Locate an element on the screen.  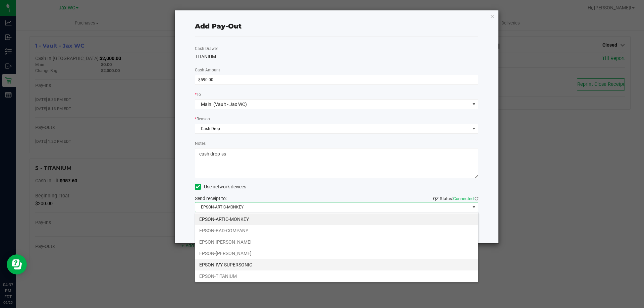
label: Cash Drawer is located at coordinates (206, 49).